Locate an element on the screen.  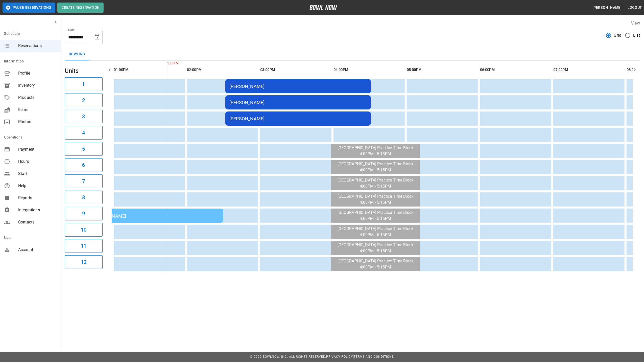
button: 1 is located at coordinates (83, 84).